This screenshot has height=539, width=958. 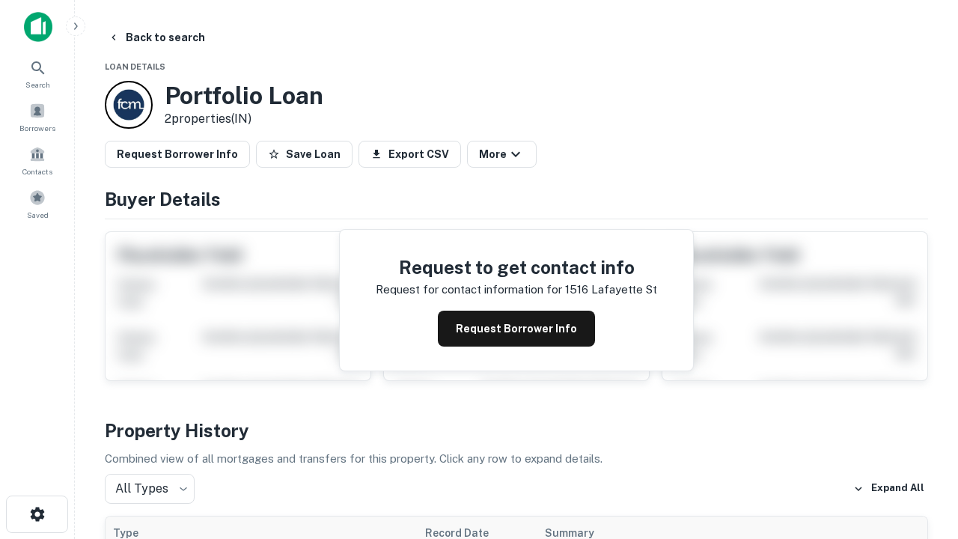 What do you see at coordinates (37, 85) in the screenshot?
I see `span: Search` at bounding box center [37, 85].